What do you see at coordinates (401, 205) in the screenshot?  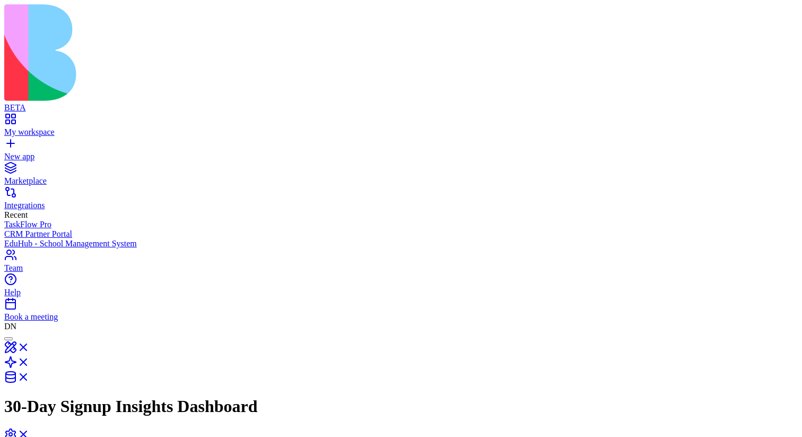 I see `div: Integrations` at bounding box center [401, 205].